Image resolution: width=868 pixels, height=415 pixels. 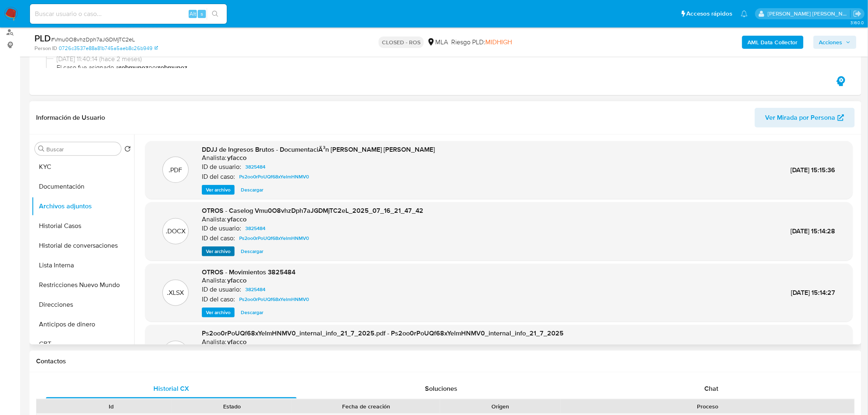 I want to click on b: AML Data Collector, so click(x=773, y=42).